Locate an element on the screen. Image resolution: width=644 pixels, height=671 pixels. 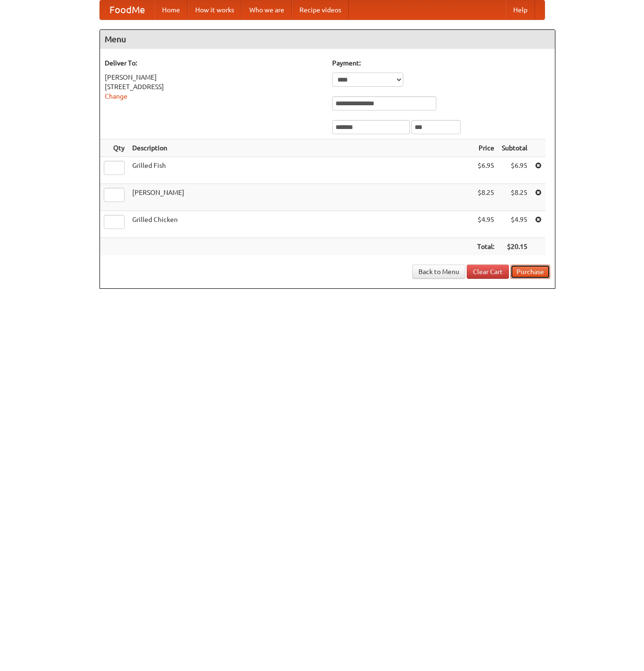
a: Clear Cart is located at coordinates (488, 271).